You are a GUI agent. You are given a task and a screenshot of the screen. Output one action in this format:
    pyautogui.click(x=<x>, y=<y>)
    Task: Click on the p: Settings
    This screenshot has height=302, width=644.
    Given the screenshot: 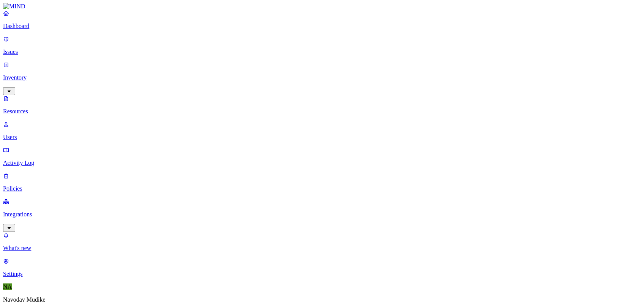 What is the action you would take?
    pyautogui.click(x=322, y=274)
    